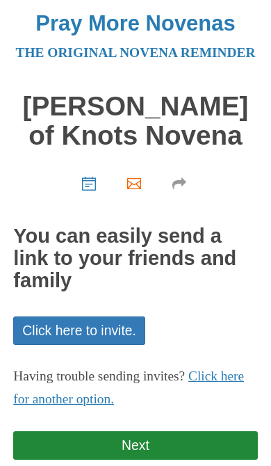  Describe the element at coordinates (99, 376) in the screenshot. I see `span: Having trouble sending invites?` at that location.